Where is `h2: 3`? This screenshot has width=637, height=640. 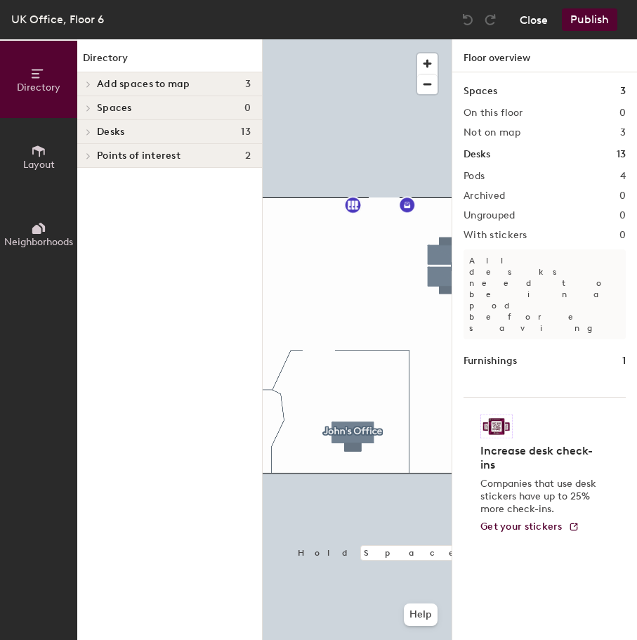 h2: 3 is located at coordinates (623, 133).